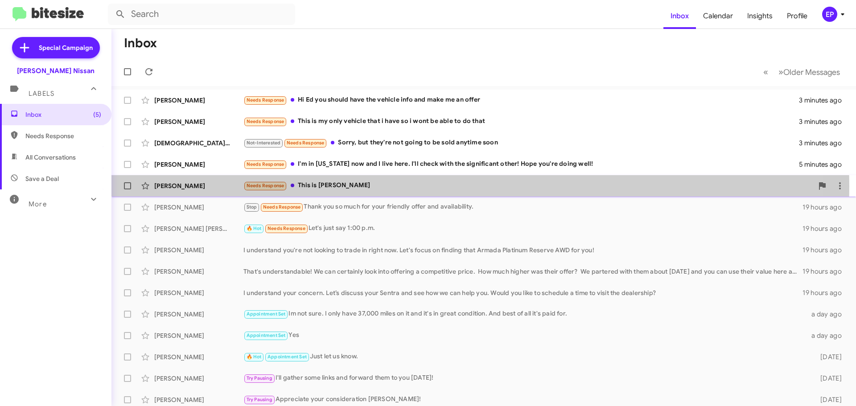  I want to click on a: Special Campaign, so click(56, 48).